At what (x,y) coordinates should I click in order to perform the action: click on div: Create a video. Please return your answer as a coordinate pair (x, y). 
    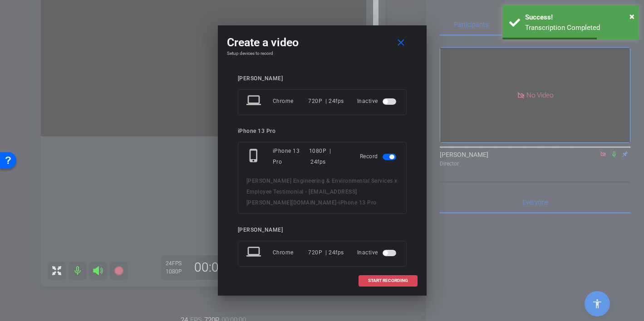
    Looking at the image, I should click on (323, 43).